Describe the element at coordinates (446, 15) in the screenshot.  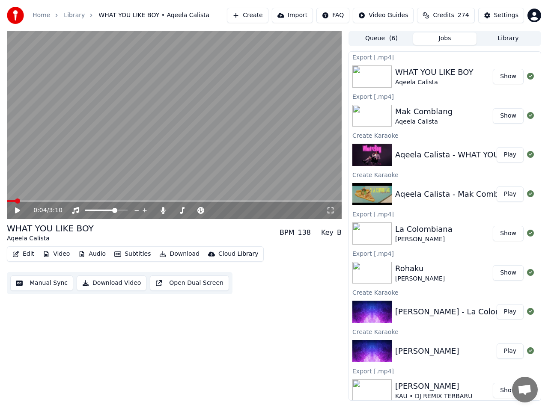
I see `button: Credits274` at that location.